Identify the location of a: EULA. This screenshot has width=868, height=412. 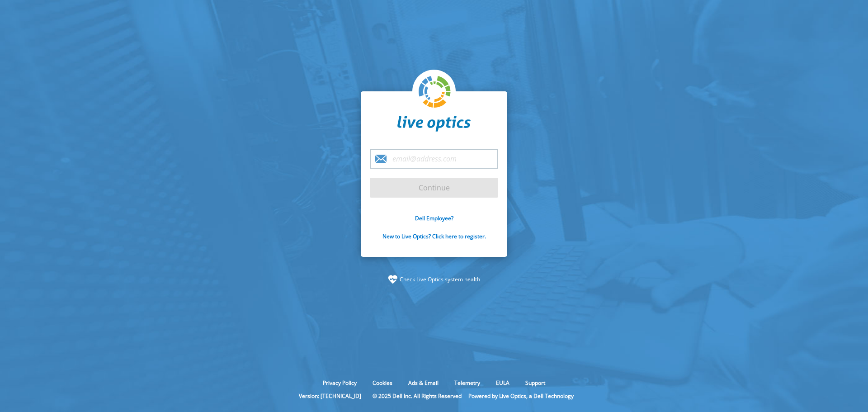
(502, 383).